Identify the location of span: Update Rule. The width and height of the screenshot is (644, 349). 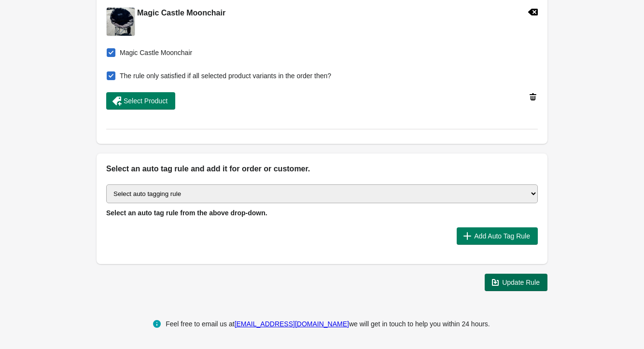
(520, 282).